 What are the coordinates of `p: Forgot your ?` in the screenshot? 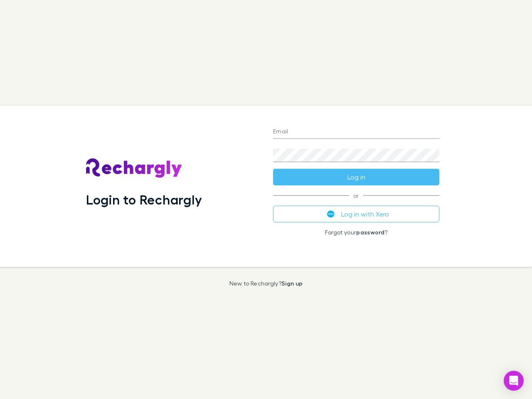 It's located at (356, 232).